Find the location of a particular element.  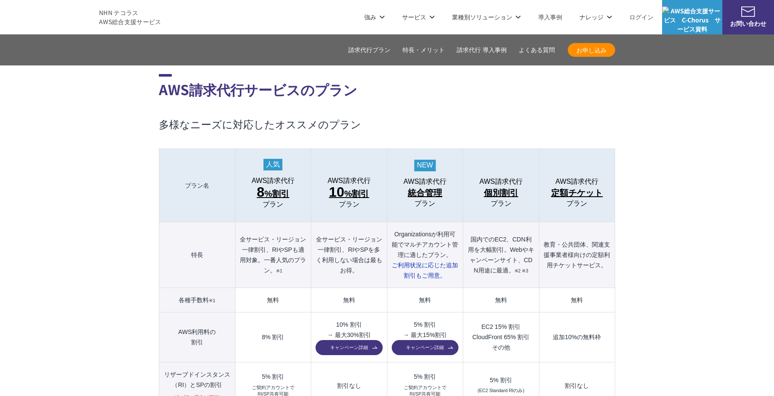

a: AWS請求代行 統合管理プラン is located at coordinates (425, 192).